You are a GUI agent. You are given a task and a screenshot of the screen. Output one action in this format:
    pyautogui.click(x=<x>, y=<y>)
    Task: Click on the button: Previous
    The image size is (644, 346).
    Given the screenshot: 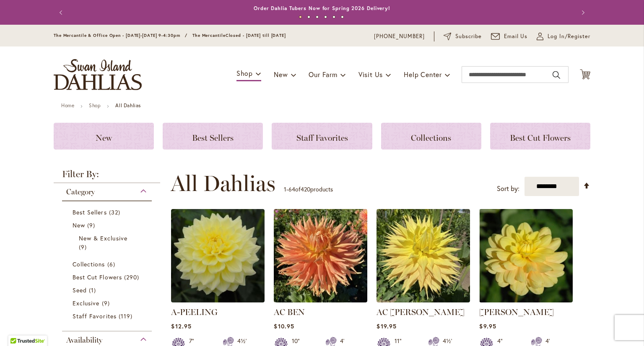 What is the action you would take?
    pyautogui.click(x=62, y=13)
    